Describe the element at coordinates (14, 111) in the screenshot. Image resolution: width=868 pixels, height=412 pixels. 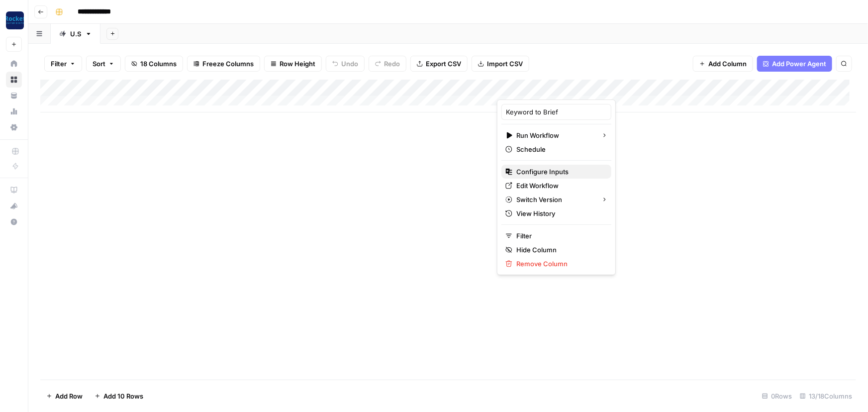
I see `a: Usage` at that location.